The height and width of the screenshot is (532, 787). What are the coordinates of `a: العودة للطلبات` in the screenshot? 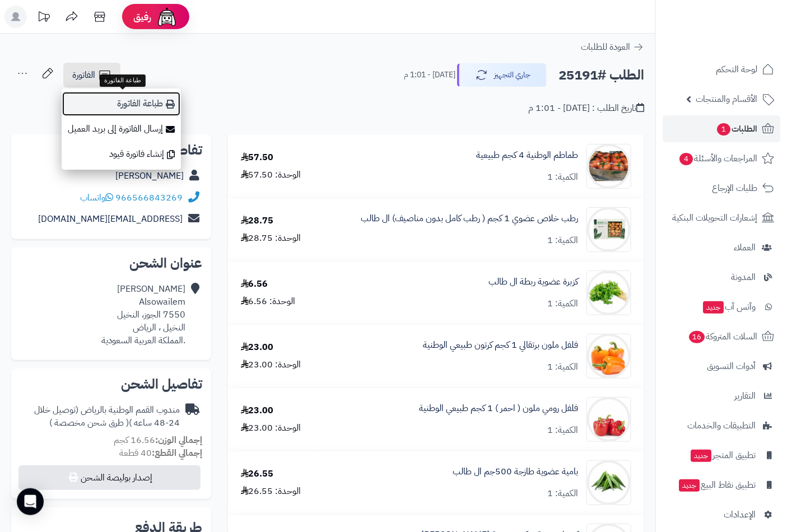 It's located at (612, 47).